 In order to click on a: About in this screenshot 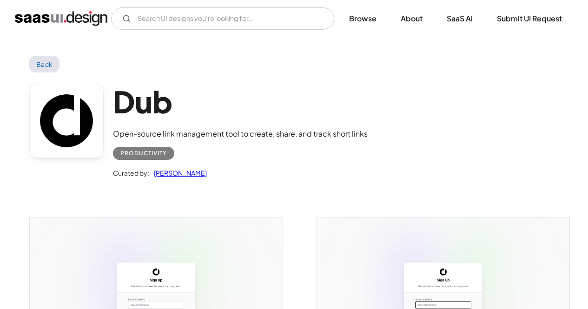, I will do `click(412, 19)`.